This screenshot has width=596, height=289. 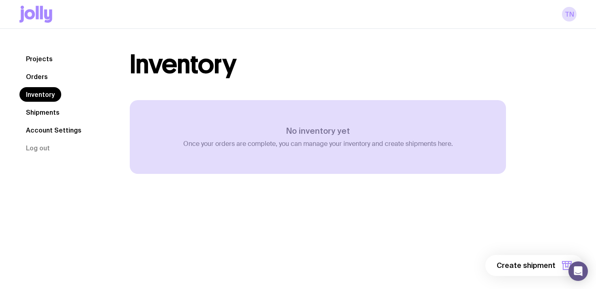 I want to click on a: Orders, so click(x=37, y=77).